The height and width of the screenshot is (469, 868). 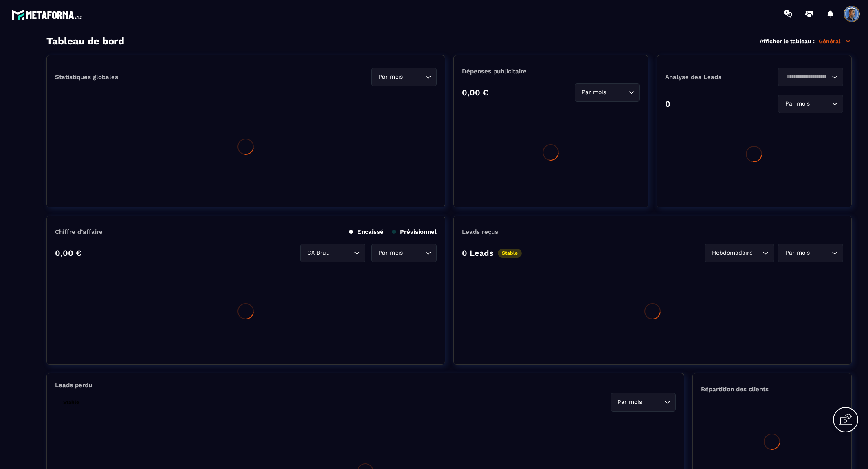 What do you see at coordinates (732, 253) in the screenshot?
I see `span: Hebdomadaire` at bounding box center [732, 253].